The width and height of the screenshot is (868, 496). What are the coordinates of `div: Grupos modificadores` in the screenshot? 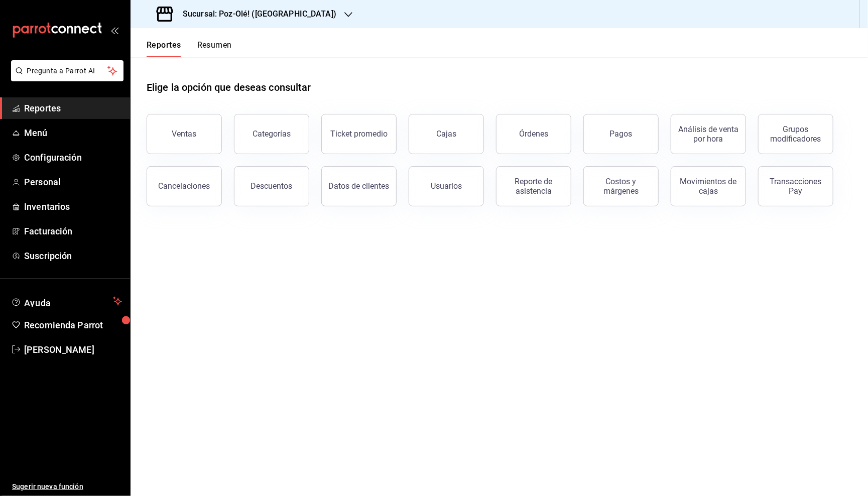 It's located at (796, 134).